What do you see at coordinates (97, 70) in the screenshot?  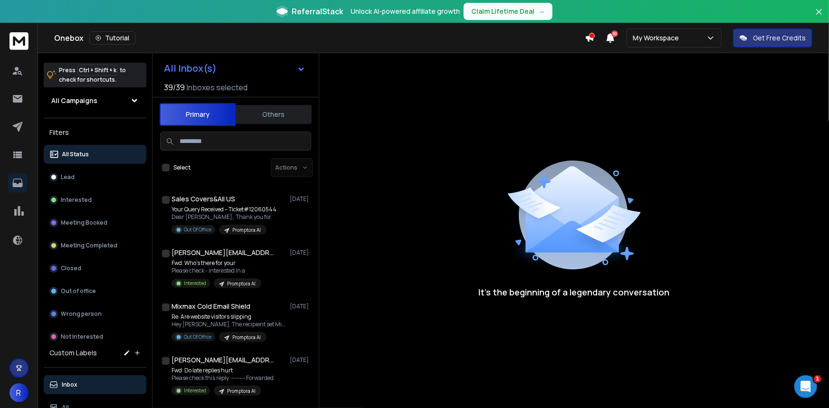 I see `span: Ctrl + Shift + k` at bounding box center [97, 70].